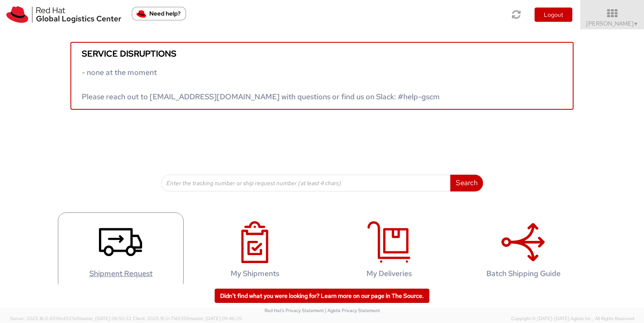  What do you see at coordinates (467, 183) in the screenshot?
I see `button: Search` at bounding box center [467, 183].